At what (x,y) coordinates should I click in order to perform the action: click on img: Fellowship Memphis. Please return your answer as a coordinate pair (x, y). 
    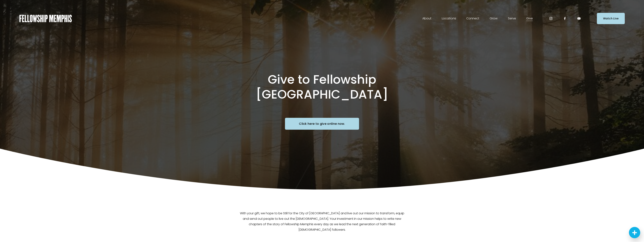
    Looking at the image, I should click on (46, 19).